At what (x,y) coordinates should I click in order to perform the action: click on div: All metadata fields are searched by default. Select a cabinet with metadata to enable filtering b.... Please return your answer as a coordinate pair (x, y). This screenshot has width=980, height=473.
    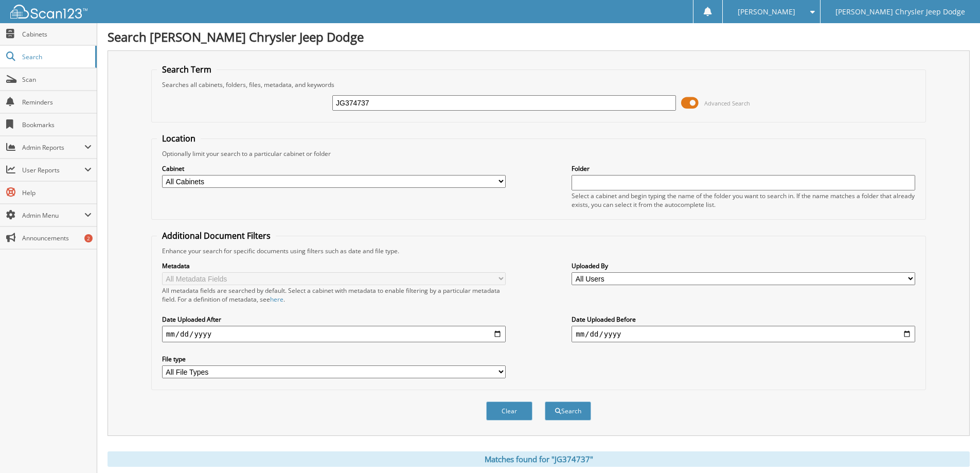
    Looking at the image, I should click on (334, 295).